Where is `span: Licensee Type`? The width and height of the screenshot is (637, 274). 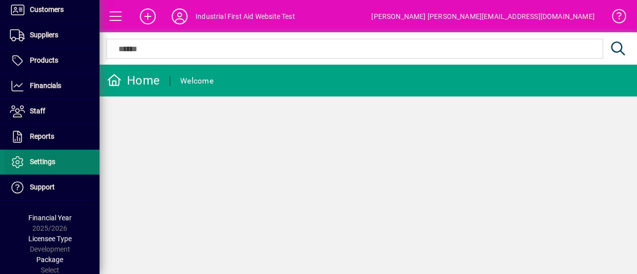 span: Licensee Type is located at coordinates (50, 239).